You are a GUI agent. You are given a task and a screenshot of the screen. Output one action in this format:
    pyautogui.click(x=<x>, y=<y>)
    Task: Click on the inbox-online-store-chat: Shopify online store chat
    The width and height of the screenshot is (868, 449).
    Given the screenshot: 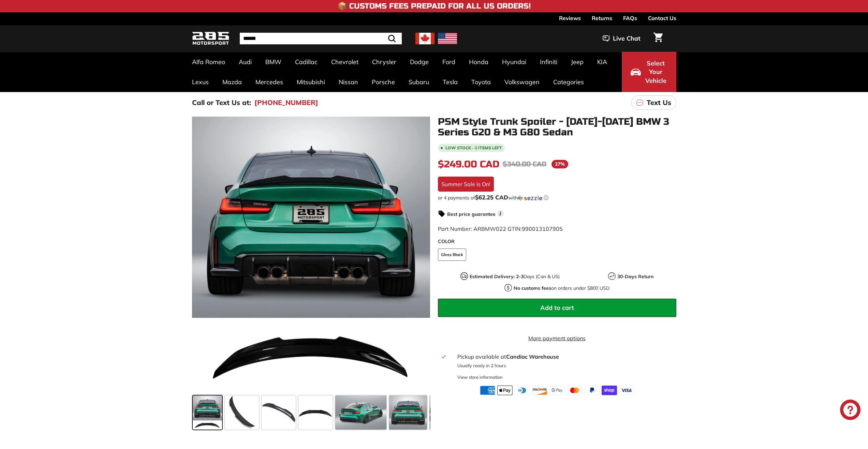 What is the action you would take?
    pyautogui.click(x=850, y=410)
    